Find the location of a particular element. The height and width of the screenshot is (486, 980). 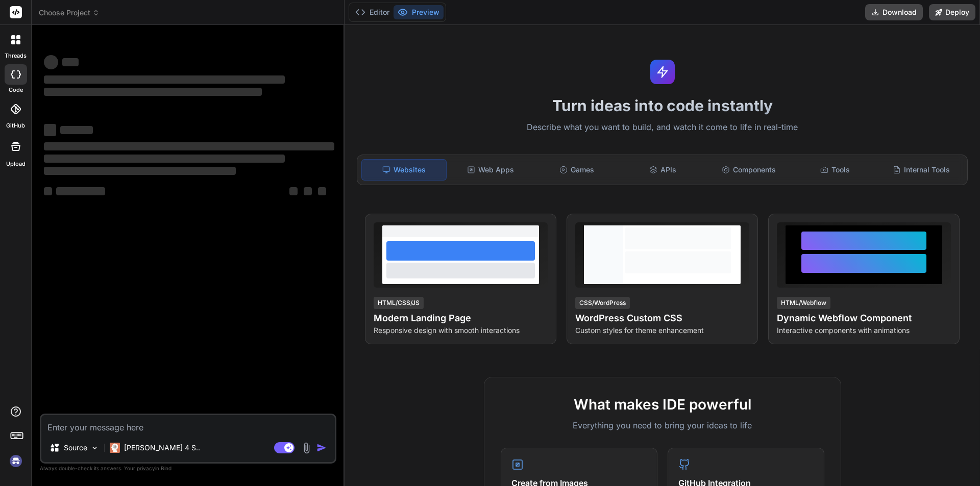

p: Always double-check its answers. Your in Bind is located at coordinates (188, 468).